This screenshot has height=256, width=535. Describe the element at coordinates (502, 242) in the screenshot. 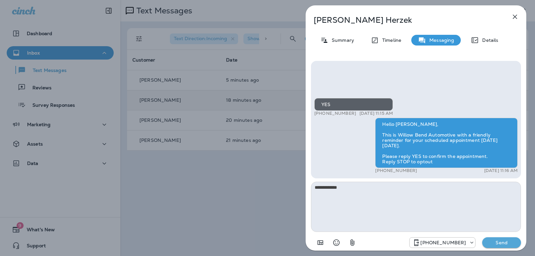

I see `button: Send` at that location.